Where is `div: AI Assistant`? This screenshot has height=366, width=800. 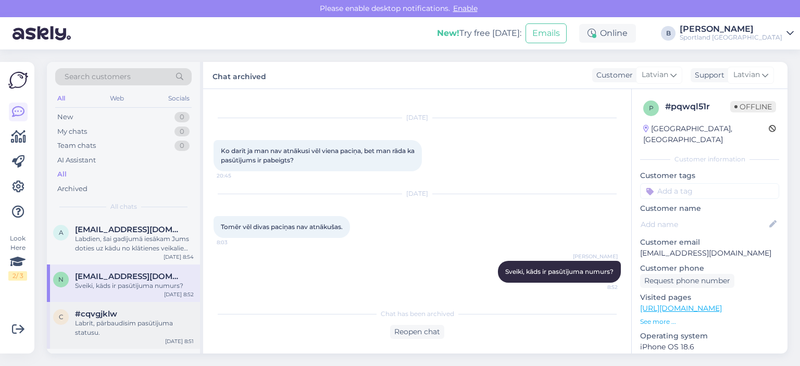
div: AI Assistant is located at coordinates (77, 160).